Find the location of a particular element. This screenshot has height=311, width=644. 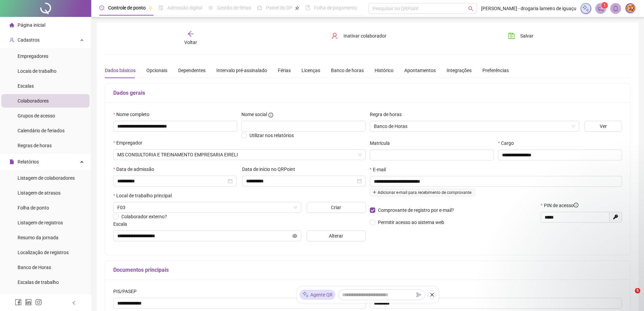

sup: 1 is located at coordinates (604, 5).